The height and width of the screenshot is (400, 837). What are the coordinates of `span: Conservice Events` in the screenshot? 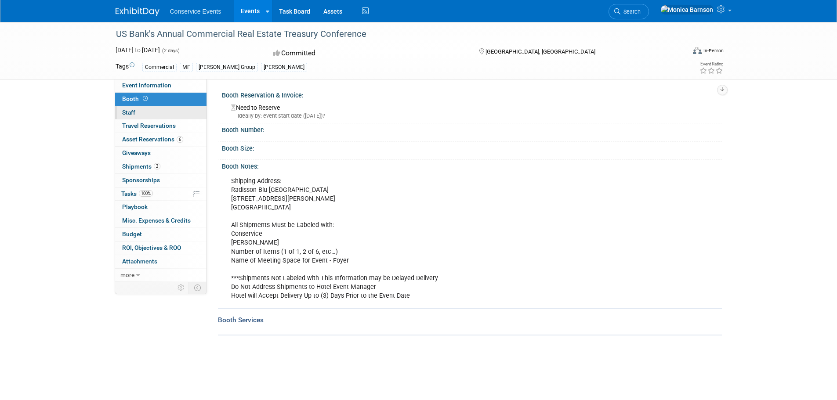 It's located at (196, 11).